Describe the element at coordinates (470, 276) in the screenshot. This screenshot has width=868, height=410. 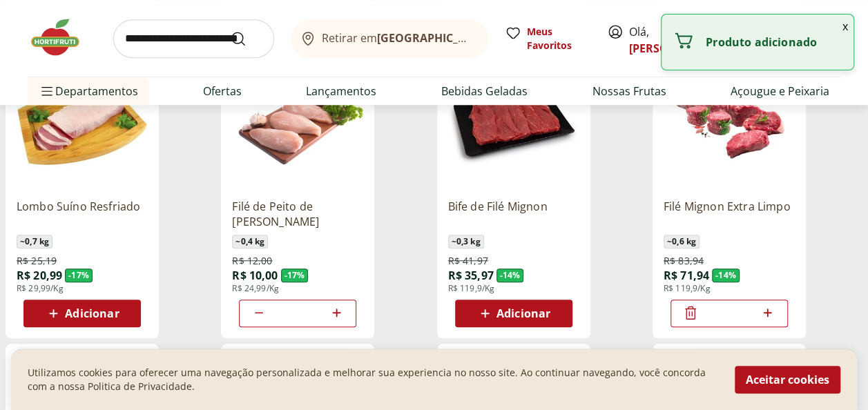
I see `span: R$ 35,97` at that location.